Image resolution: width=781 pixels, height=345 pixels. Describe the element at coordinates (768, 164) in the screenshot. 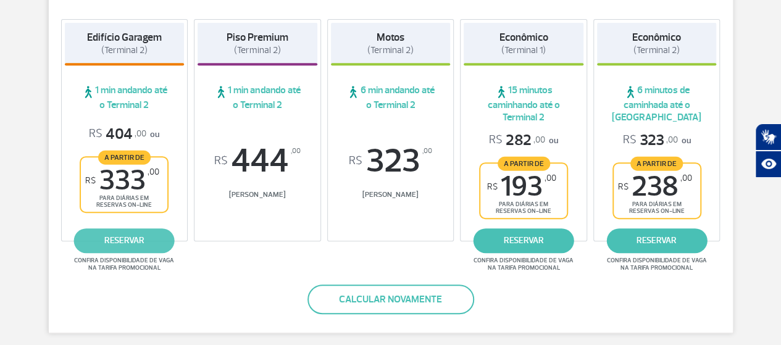

I see `button: Abrir recursos assistivos.` at that location.